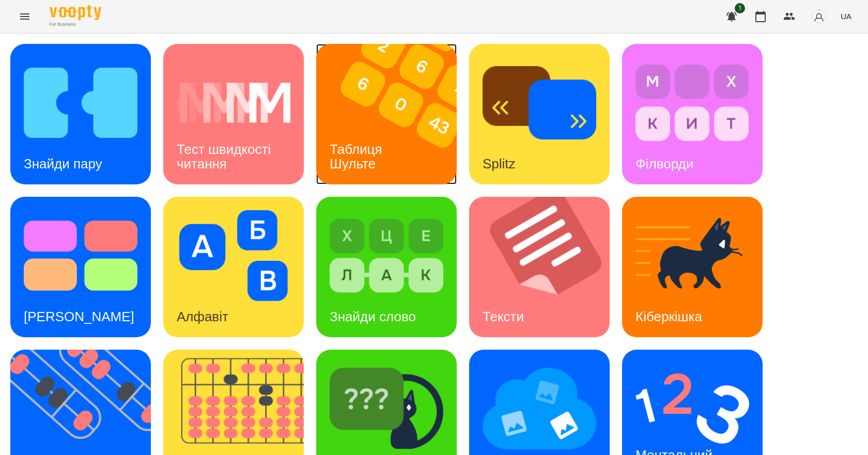 Image resolution: width=868 pixels, height=455 pixels. Describe the element at coordinates (539, 115) in the screenshot. I see `a: SplitzSplitz` at that location.